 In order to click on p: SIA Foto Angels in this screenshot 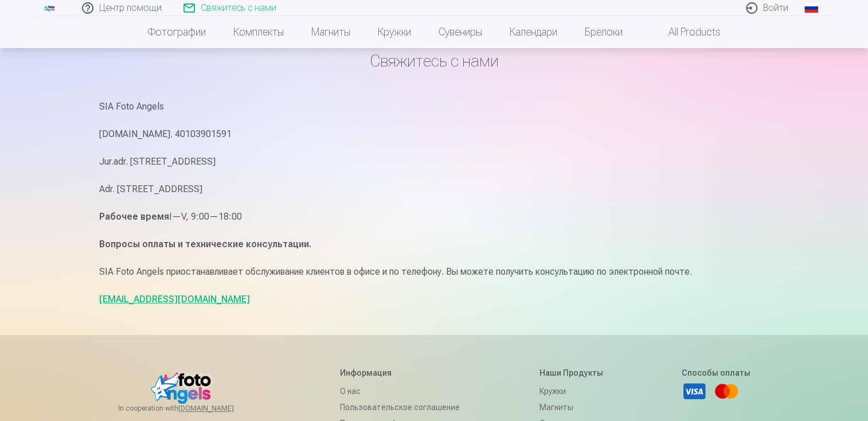, I will do `click(434, 107)`.